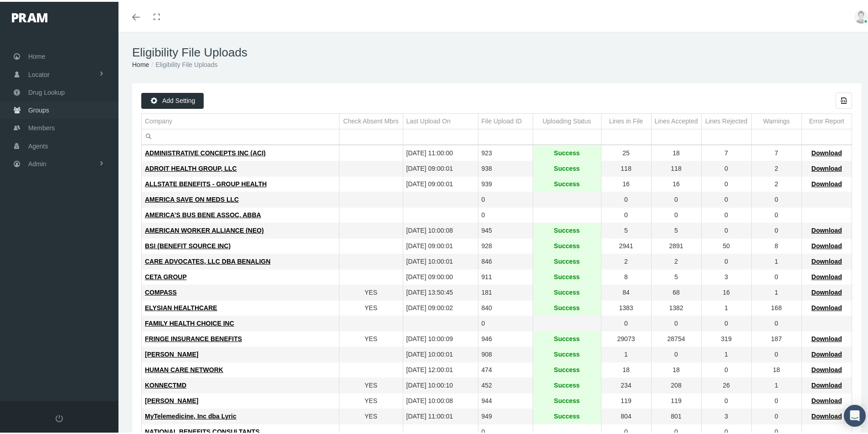 The image size is (868, 434). I want to click on td: 1383, so click(626, 307).